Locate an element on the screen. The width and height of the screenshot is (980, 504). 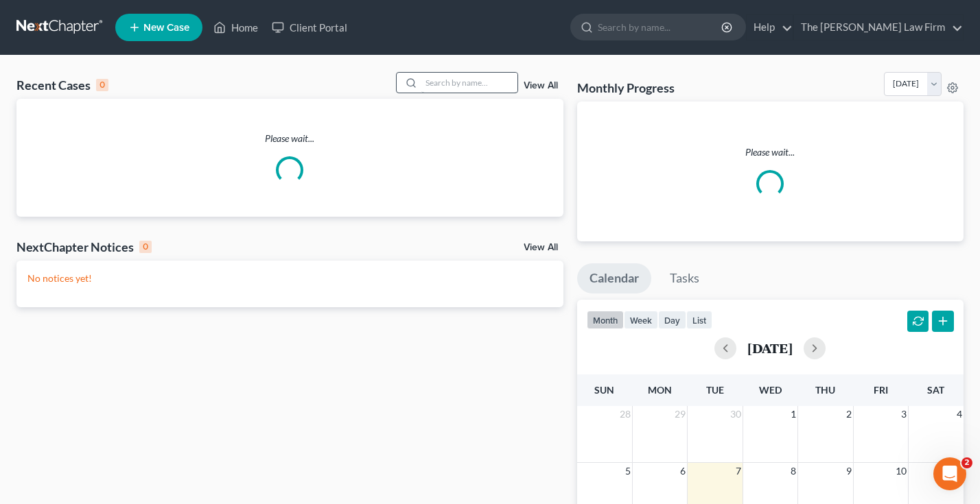
span: 3 is located at coordinates (904, 415).